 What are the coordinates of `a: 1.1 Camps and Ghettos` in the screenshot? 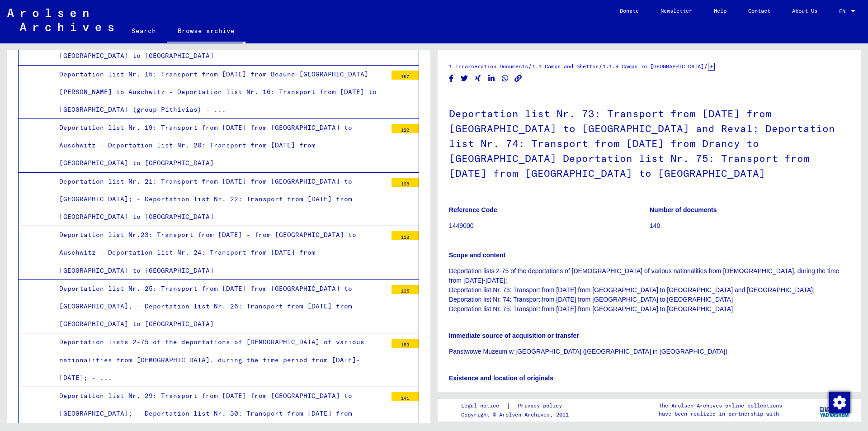 It's located at (565, 66).